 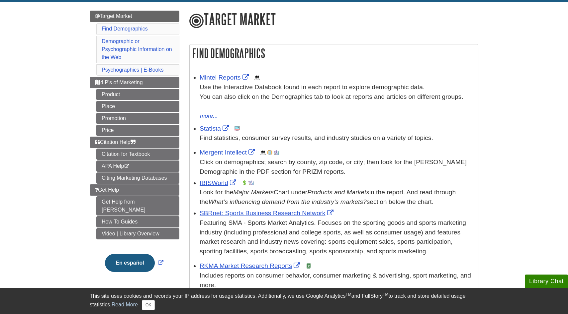 I want to click on img: e-Book, so click(x=309, y=266).